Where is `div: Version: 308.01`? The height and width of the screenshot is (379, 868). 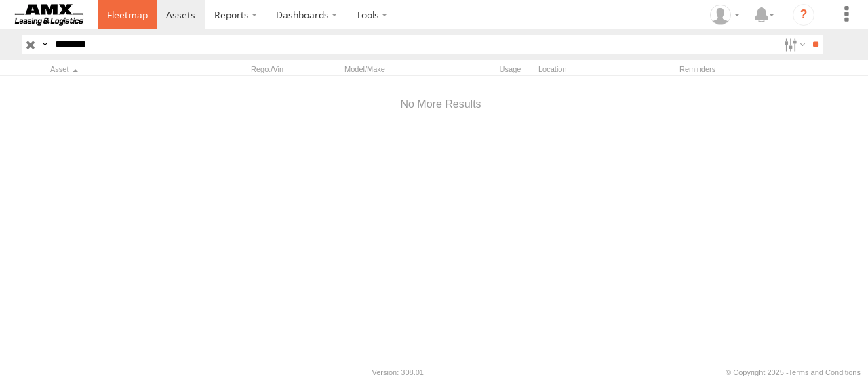
div: Version: 308.01 is located at coordinates (398, 372).